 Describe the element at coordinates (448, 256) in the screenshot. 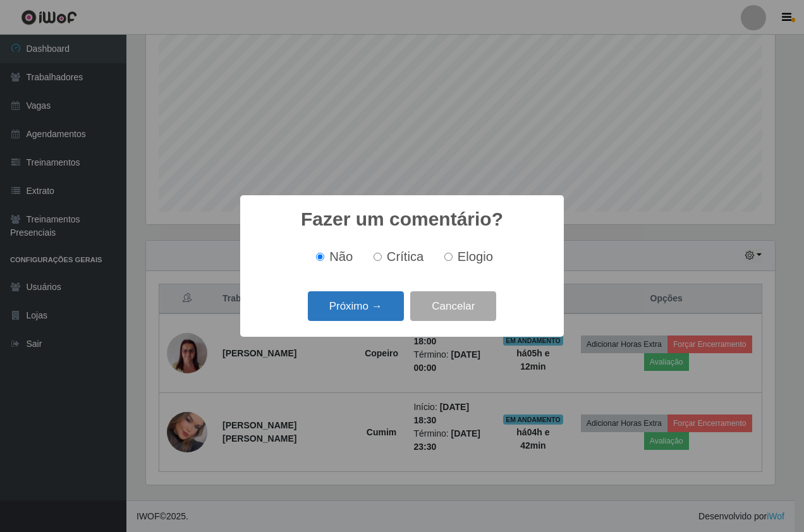

I see `input: Elogio` at that location.